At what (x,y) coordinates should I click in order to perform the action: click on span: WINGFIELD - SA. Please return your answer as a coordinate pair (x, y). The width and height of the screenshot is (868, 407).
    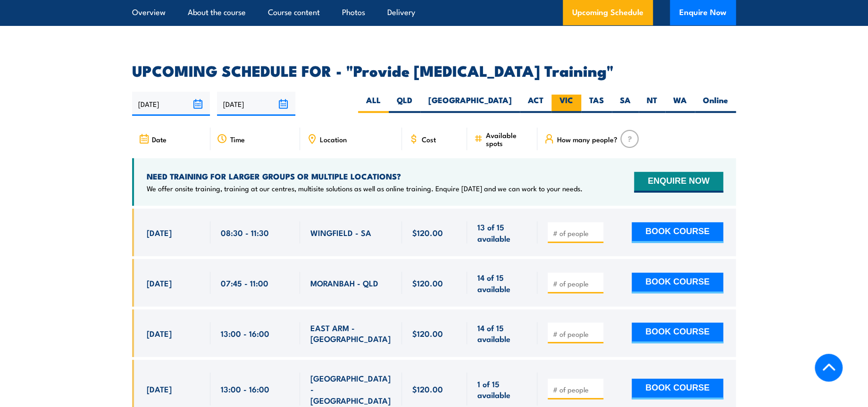
    Looking at the image, I should click on (341, 232).